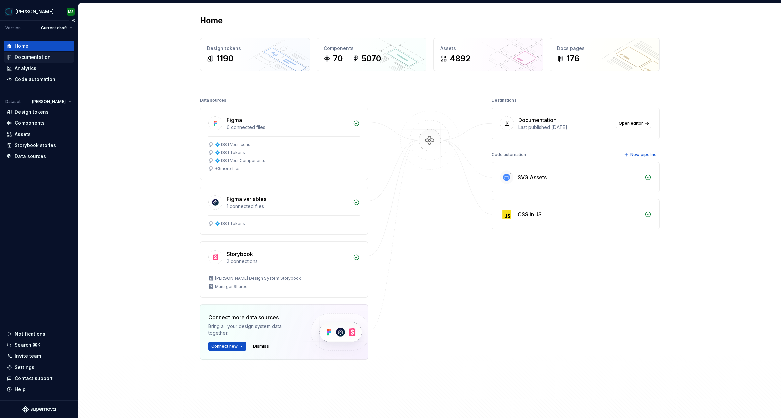  I want to click on div: Dataset, so click(13, 102).